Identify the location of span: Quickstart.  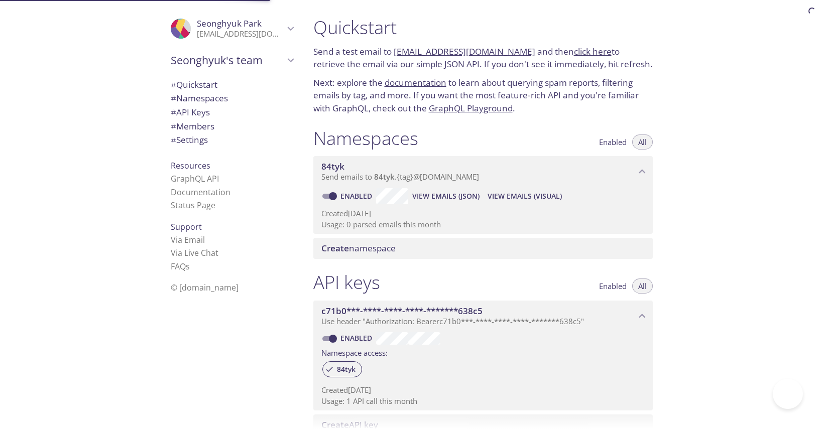
(194, 84).